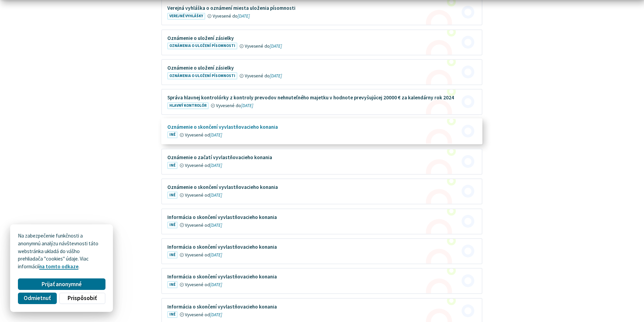 This screenshot has height=322, width=644. Describe the element at coordinates (61, 252) in the screenshot. I see `p: Na zabezpečenie funkčnosti a anonymnú analýzu návštevnosti táto webstránka ukladá do vášho prehli...` at that location.